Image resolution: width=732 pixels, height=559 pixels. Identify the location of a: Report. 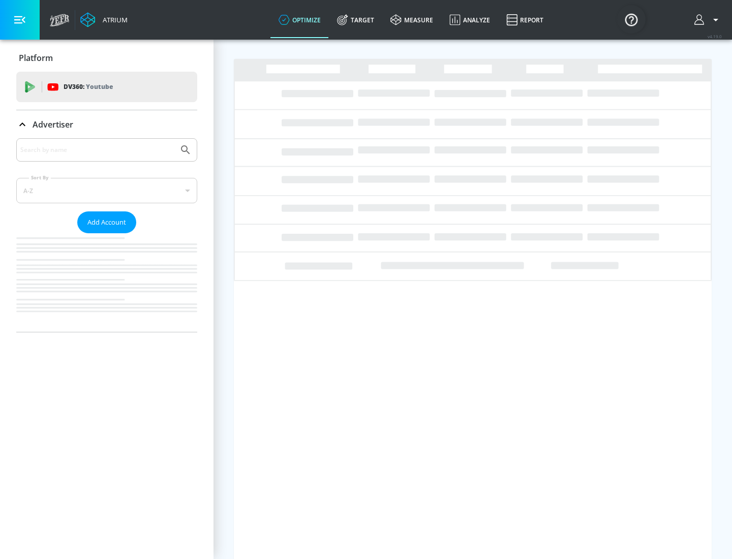
(524, 20).